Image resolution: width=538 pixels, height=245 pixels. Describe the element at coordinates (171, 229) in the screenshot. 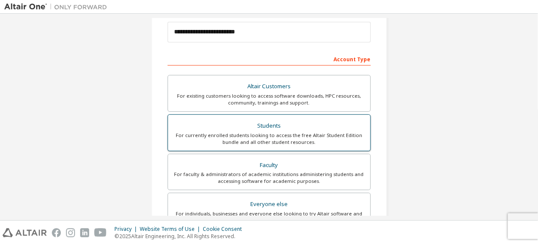

I see `div: Website Terms of Use` at that location.